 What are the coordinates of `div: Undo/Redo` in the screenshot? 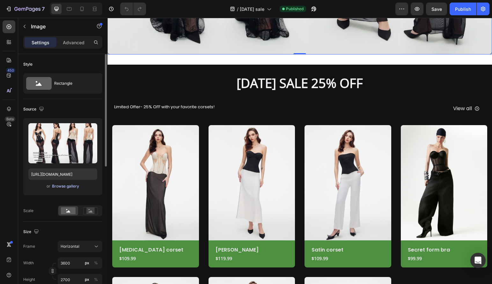 It's located at (133, 9).